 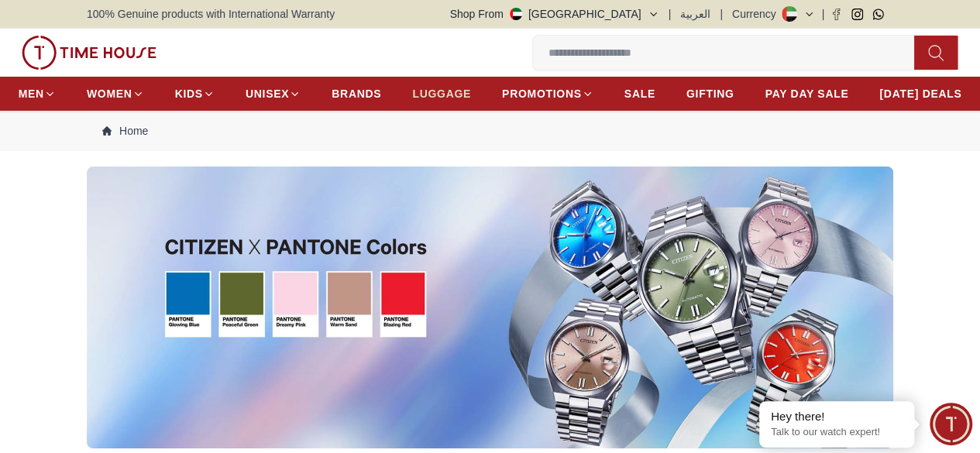 What do you see at coordinates (837, 432) in the screenshot?
I see `p: Talk to our watch expert!` at bounding box center [837, 432].